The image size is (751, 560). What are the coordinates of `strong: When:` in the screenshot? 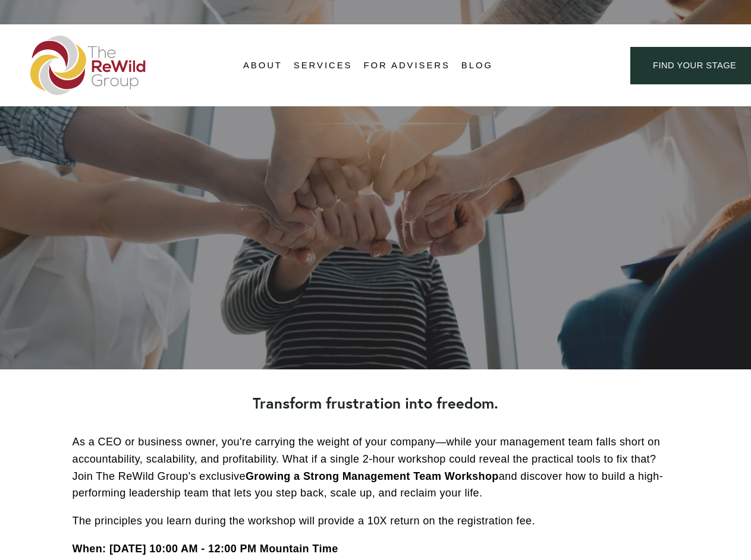 It's located at (89, 549).